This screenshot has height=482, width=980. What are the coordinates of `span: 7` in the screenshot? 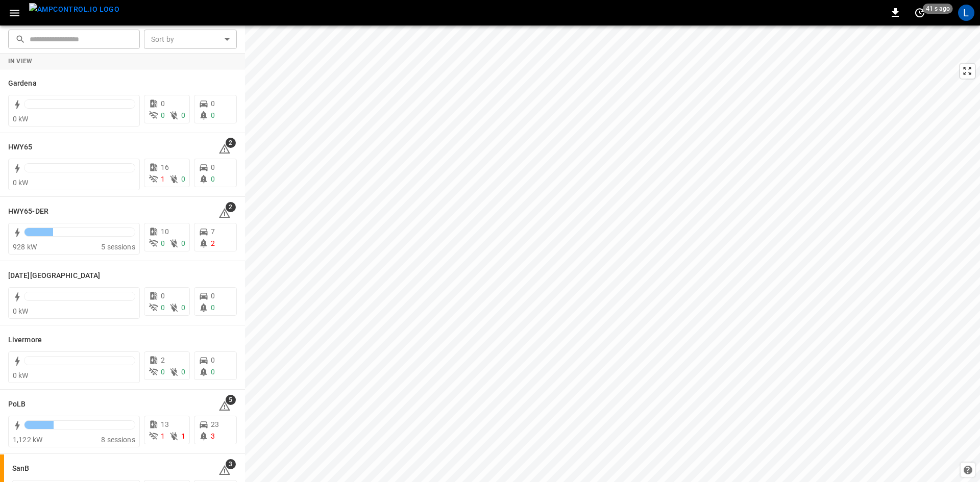 It's located at (213, 232).